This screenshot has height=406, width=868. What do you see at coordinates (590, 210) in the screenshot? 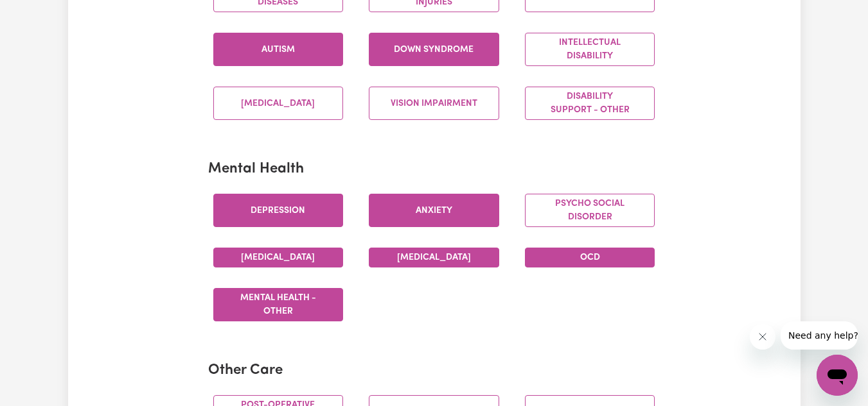
I see `button: Psycho social disorder` at bounding box center [590, 210].